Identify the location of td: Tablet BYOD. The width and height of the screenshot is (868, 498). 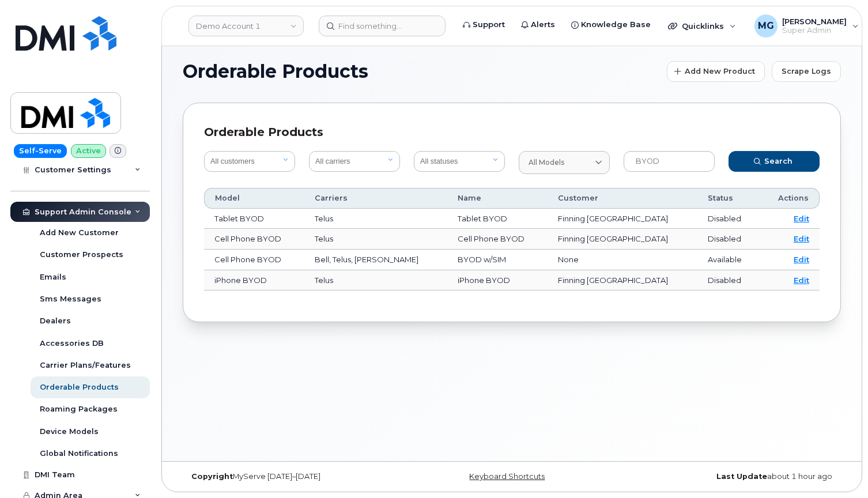
(497, 219).